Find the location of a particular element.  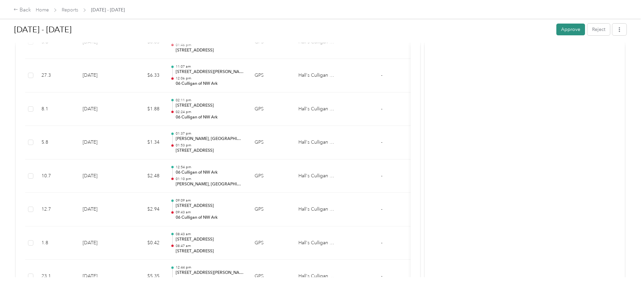

p: 01:35 pm is located at coordinates (210, 280).